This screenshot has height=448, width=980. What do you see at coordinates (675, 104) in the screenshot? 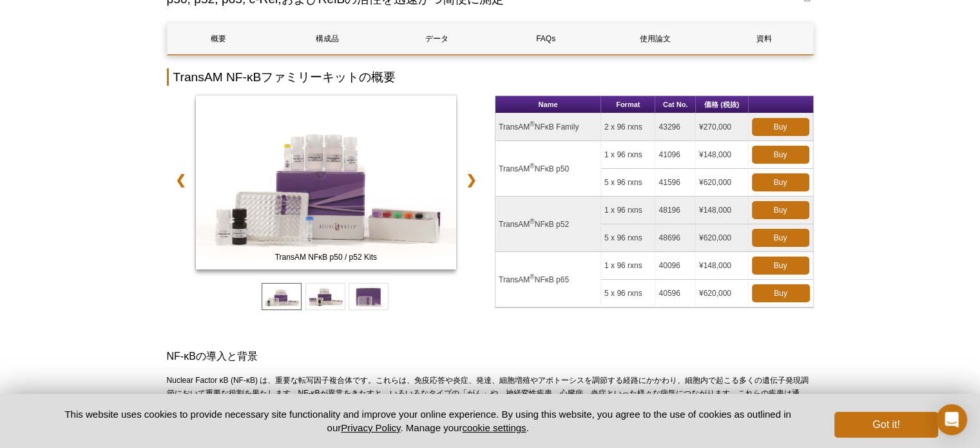
I see `th: Cat No.` at bounding box center [675, 104].